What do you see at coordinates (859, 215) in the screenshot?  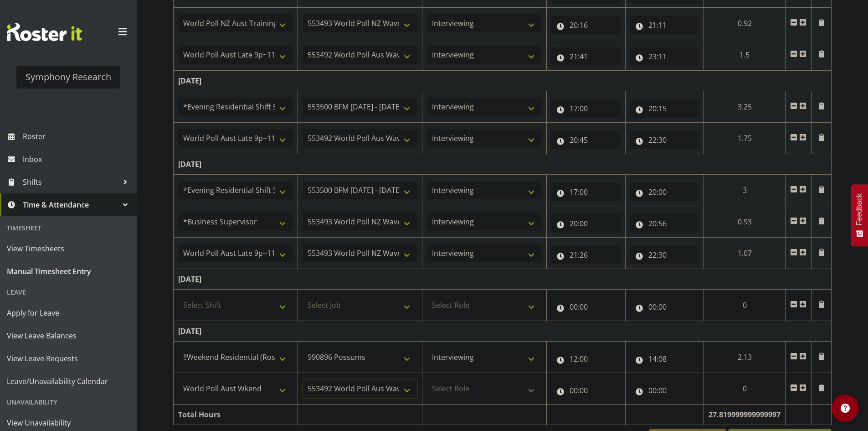 I see `button: Feedback - Show survey` at bounding box center [859, 215].